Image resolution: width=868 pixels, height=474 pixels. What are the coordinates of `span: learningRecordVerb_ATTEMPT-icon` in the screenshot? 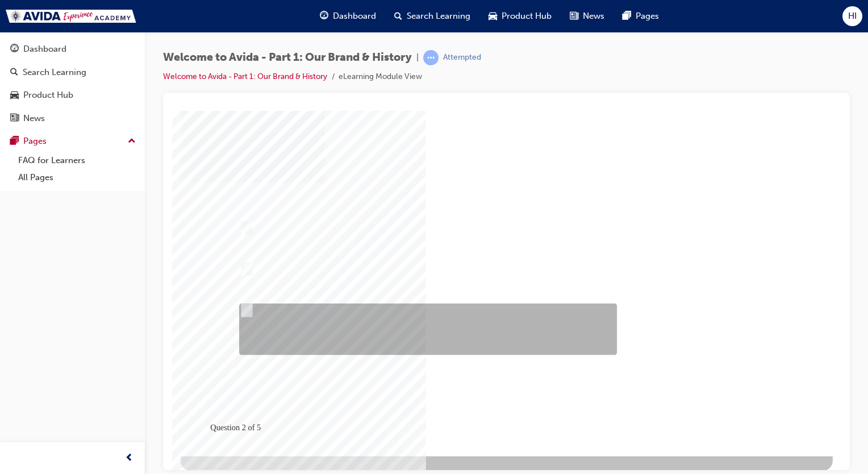 It's located at (431, 58).